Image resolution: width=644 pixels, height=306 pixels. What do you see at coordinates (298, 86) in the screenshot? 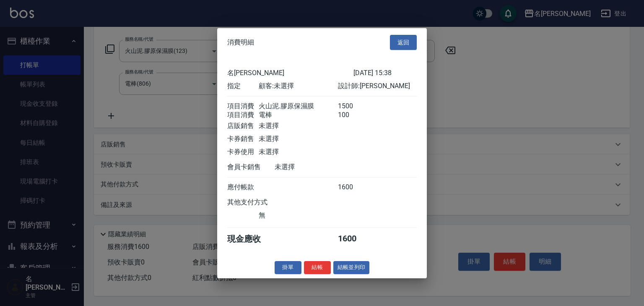
I see `div: 顧客: 未選擇` at bounding box center [298, 86].